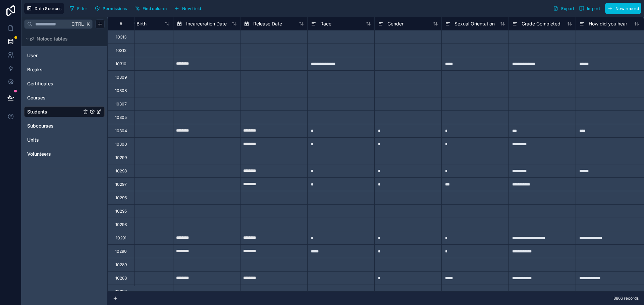  I want to click on button: Export, so click(564, 8).